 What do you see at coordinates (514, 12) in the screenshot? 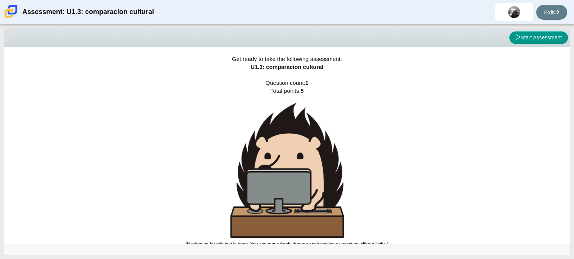
I see `img: noemi.trujilloruiz.ZQ2XTG` at bounding box center [514, 12].